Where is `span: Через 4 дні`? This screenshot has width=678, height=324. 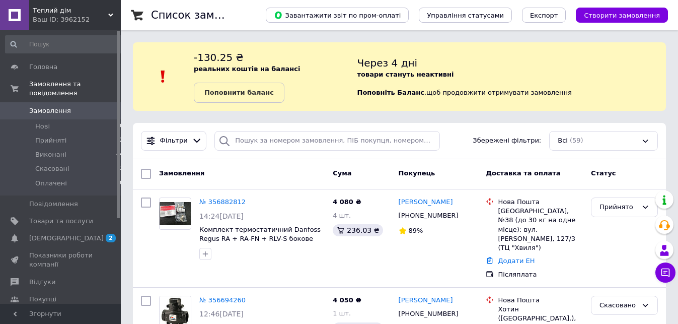
span: Через 4 дні is located at coordinates (388, 63).